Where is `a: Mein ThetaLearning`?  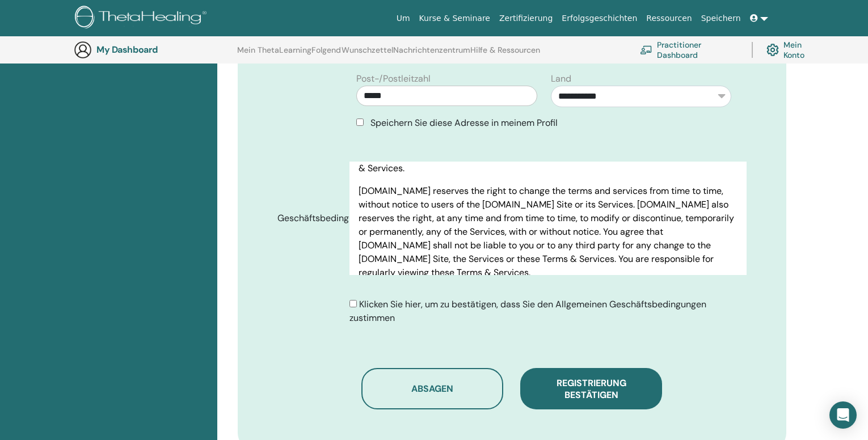 a: Mein ThetaLearning is located at coordinates (274, 54).